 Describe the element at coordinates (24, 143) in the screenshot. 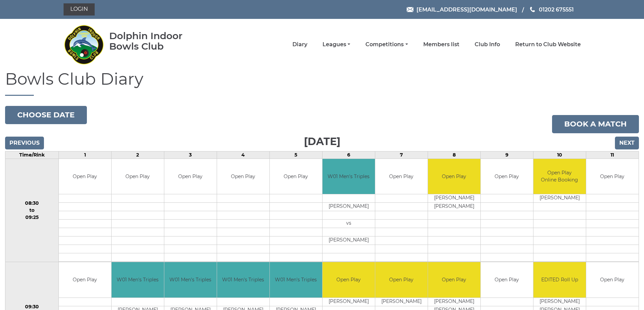

I see `input: Previous` at that location.